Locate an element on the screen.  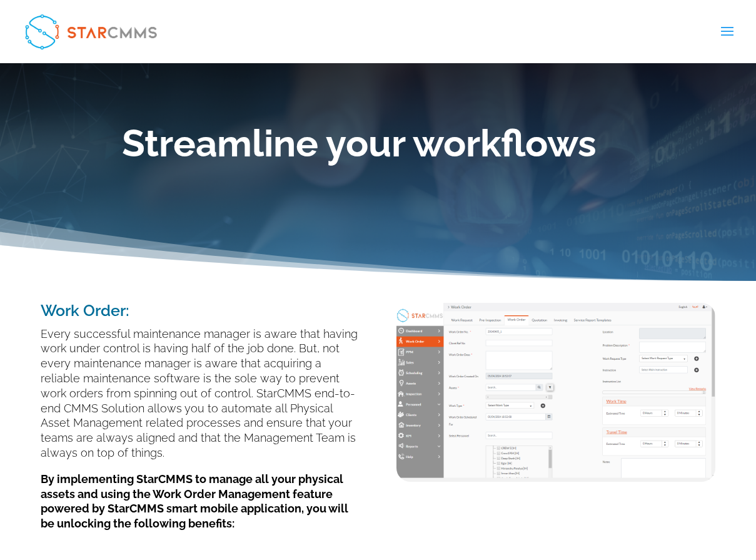
p: Every successful maintenance manager is aware that having work under control is having half of th... is located at coordinates (200, 399).